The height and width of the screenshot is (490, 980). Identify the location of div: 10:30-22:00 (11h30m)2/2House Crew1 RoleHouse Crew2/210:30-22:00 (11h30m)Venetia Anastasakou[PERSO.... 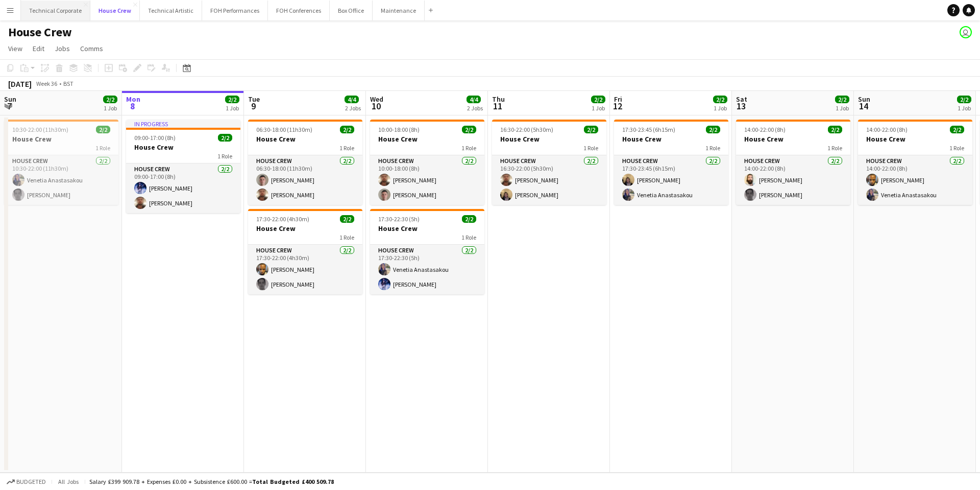
(61, 162).